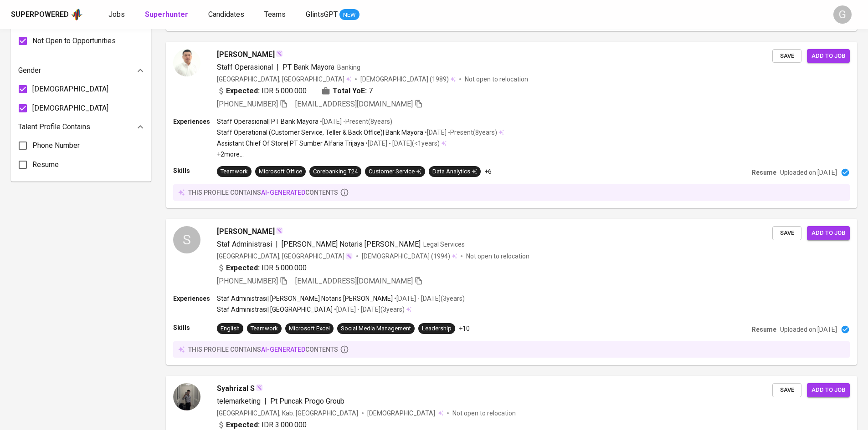 Image resolution: width=868 pixels, height=430 pixels. I want to click on div: Data Analytics, so click(455, 171).